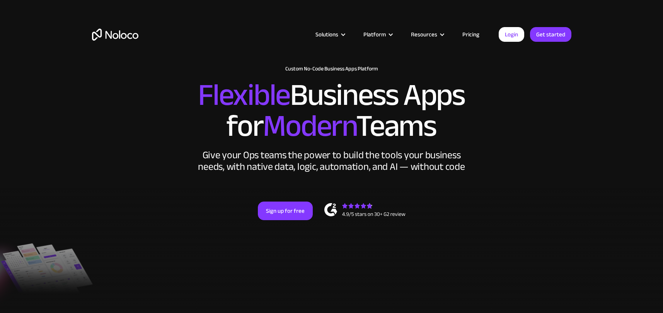  Describe the element at coordinates (244, 95) in the screenshot. I see `span: Flexible` at that location.